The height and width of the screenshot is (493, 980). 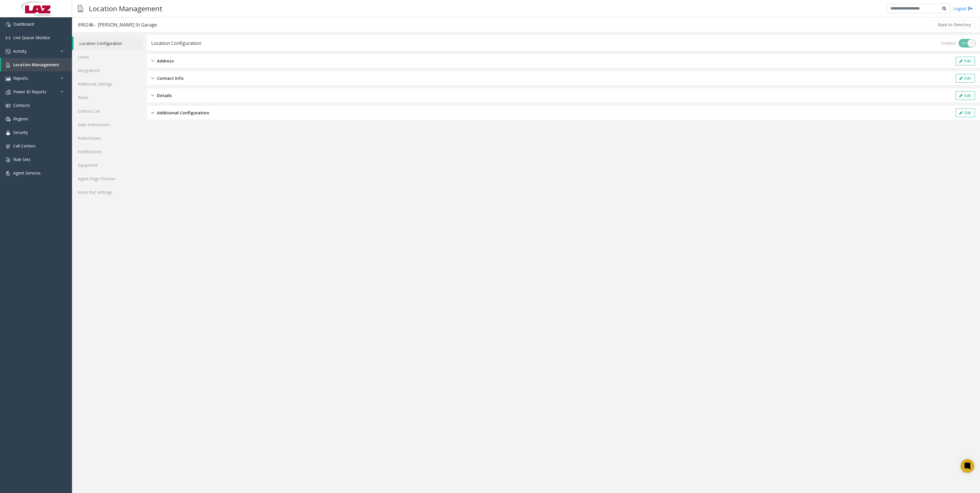 What do you see at coordinates (126, 9) in the screenshot?
I see `h3: Location Management` at bounding box center [126, 9].